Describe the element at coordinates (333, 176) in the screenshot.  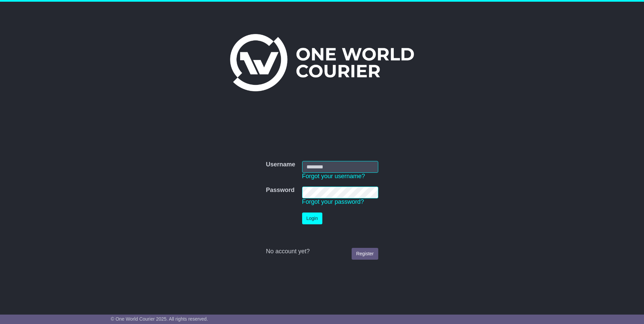
I see `a: Forgot your username?` at that location.